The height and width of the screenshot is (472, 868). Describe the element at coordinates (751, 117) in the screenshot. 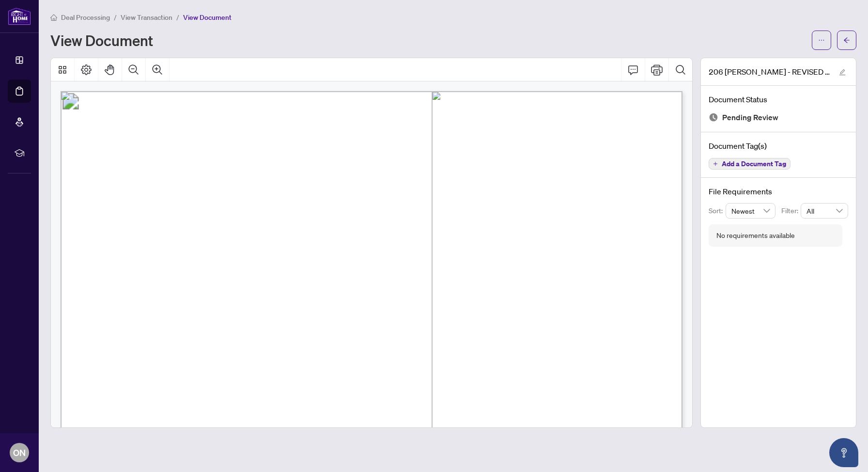

I see `span: Pending Review` at that location.